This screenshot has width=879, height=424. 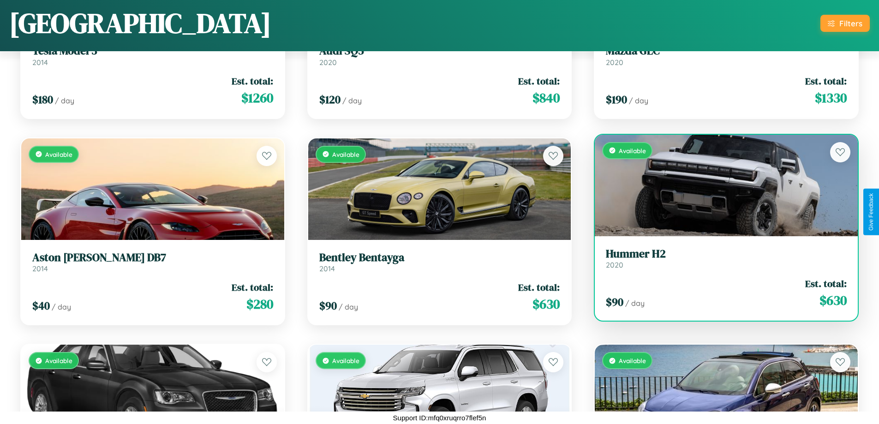 I want to click on span: $ 190, so click(x=617, y=99).